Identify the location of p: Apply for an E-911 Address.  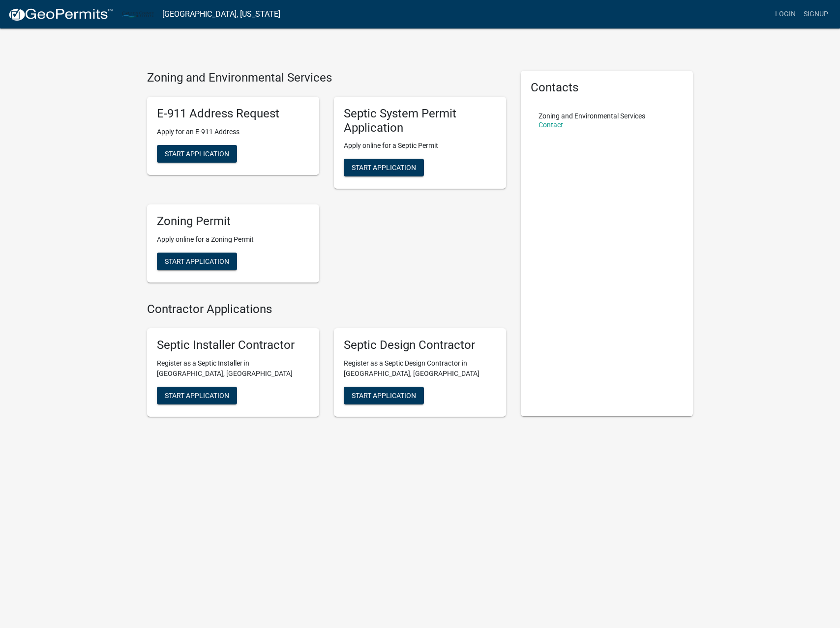
(233, 132).